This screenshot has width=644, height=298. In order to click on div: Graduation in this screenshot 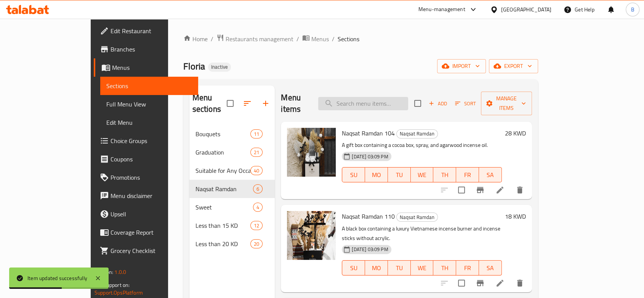, I will do `click(223, 152)`.